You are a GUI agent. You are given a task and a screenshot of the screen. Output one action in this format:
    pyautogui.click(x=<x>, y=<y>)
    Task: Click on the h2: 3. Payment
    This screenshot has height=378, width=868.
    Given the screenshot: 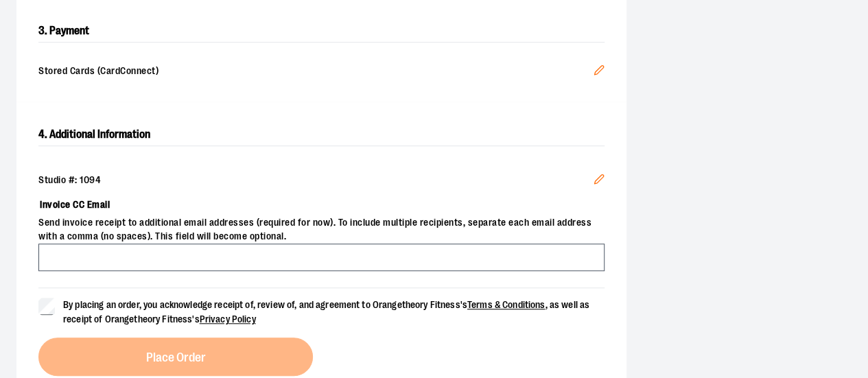 What is the action you would take?
    pyautogui.click(x=321, y=31)
    